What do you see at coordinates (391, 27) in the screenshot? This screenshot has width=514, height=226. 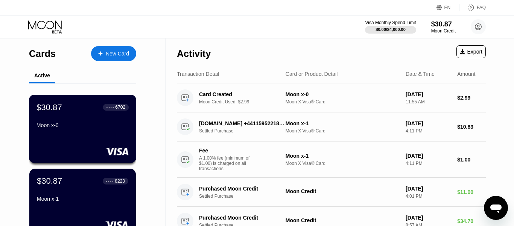 I see `div: Visa Monthly Spend Limit$0.00/$4,000.00` at bounding box center [391, 27].